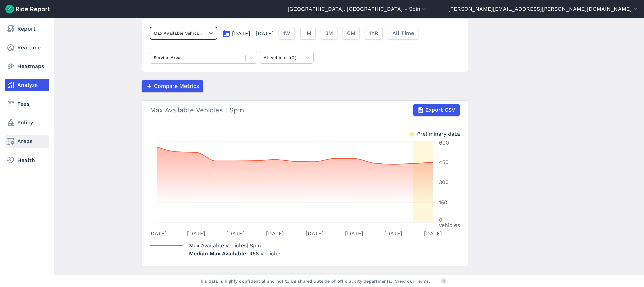  What do you see at coordinates (374, 33) in the screenshot?
I see `button: 1YR` at bounding box center [374, 33].